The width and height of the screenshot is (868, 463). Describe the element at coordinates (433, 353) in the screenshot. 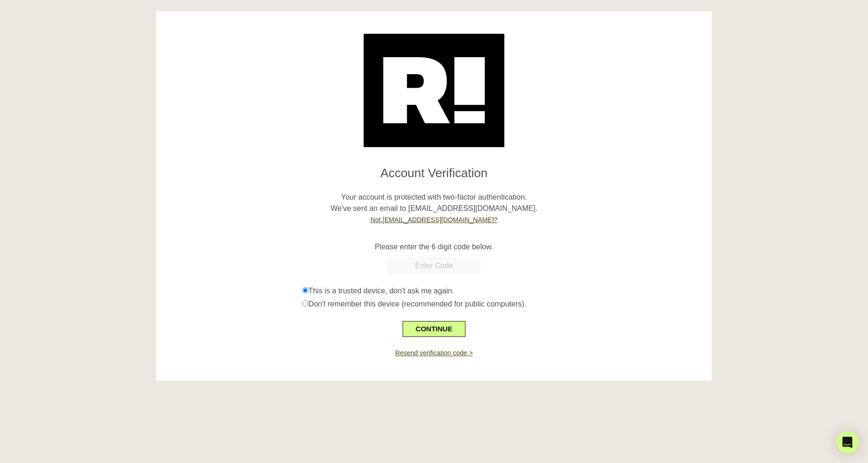

I see `a: Resend verification code >` at that location.